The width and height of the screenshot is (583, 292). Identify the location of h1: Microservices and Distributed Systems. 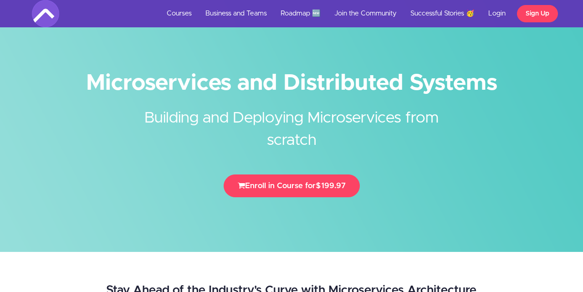
(292, 83).